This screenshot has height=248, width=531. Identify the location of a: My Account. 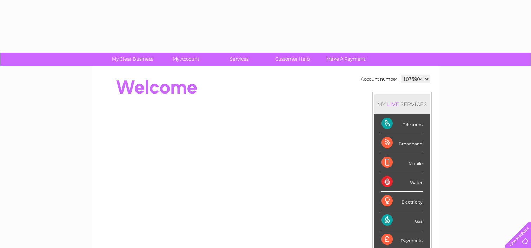
(186, 59).